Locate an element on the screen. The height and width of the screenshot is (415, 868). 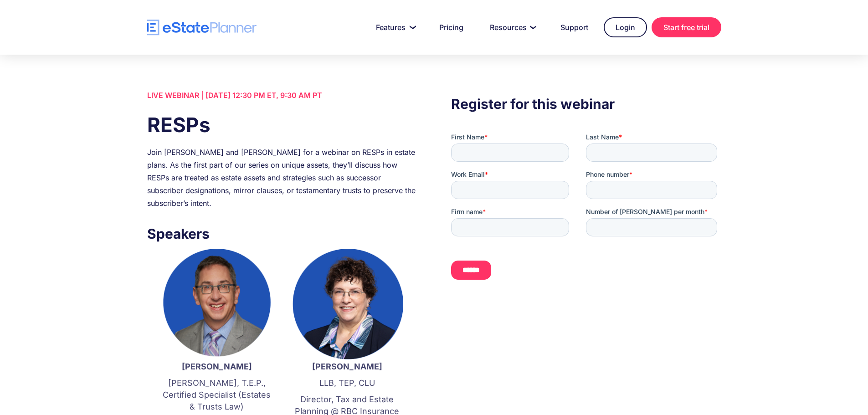
a: Resources is located at coordinates (512, 28).